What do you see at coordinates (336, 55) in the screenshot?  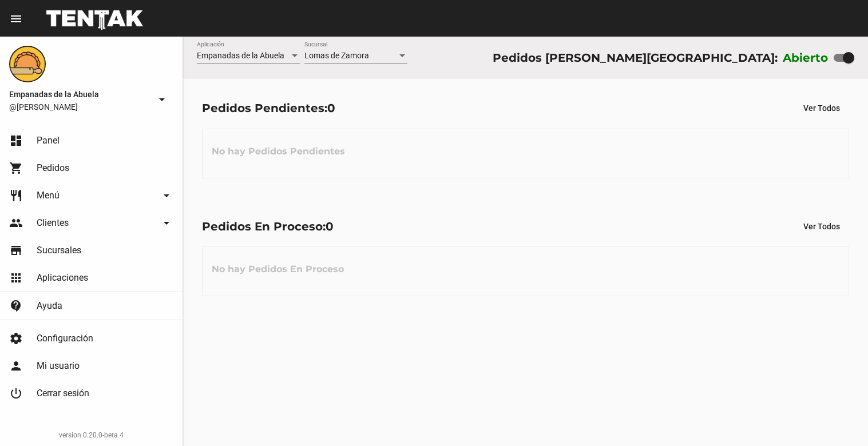 I see `span: Lomas de Zamora` at bounding box center [336, 55].